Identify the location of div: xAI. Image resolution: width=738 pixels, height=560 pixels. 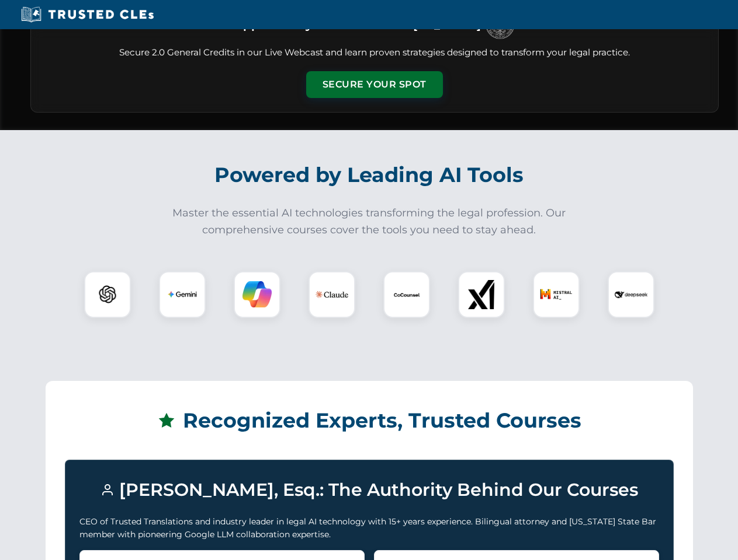
(481, 295).